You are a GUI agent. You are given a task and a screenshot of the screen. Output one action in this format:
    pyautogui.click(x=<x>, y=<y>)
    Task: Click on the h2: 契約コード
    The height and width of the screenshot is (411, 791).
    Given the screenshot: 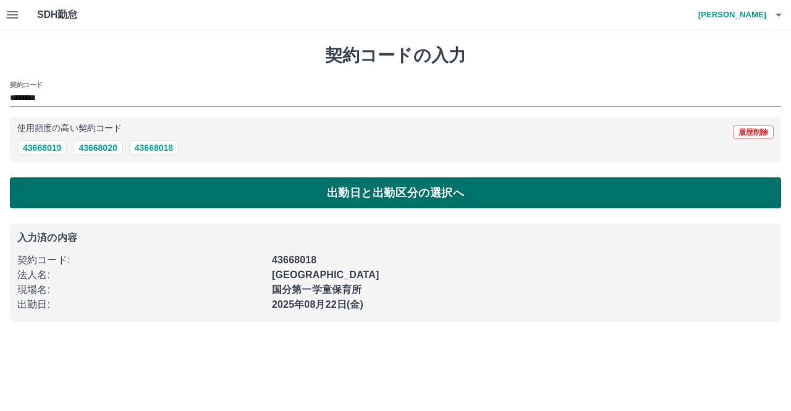 What is the action you would take?
    pyautogui.click(x=26, y=85)
    